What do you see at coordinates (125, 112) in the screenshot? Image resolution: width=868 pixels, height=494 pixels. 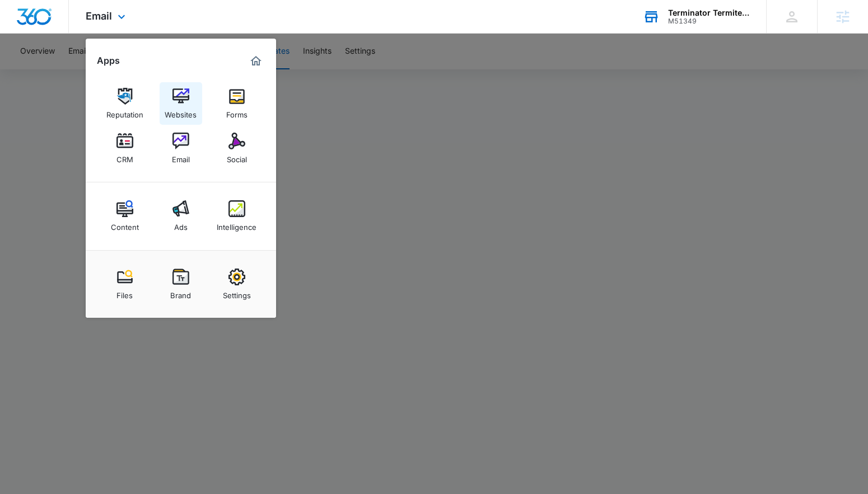 I see `div: Reputation` at bounding box center [125, 112].